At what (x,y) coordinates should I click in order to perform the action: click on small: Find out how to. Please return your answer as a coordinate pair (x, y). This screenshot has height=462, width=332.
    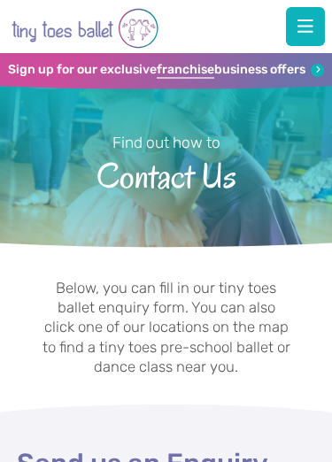
    Looking at the image, I should click on (166, 143).